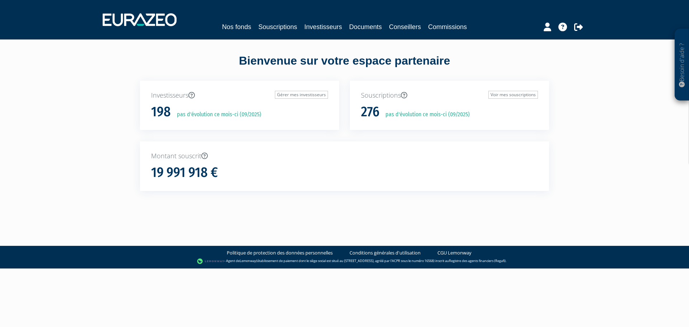 This screenshot has width=689, height=327. What do you see at coordinates (161, 112) in the screenshot?
I see `h1: 198` at bounding box center [161, 112].